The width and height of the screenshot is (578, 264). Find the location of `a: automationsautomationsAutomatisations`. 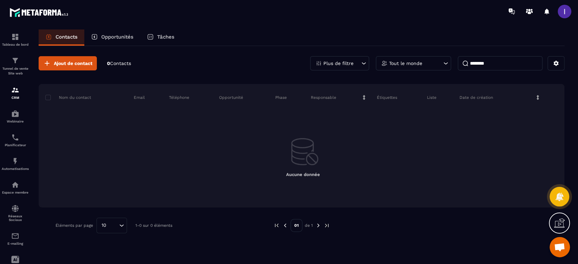

a: automationsautomationsAutomatisations is located at coordinates (15, 164).